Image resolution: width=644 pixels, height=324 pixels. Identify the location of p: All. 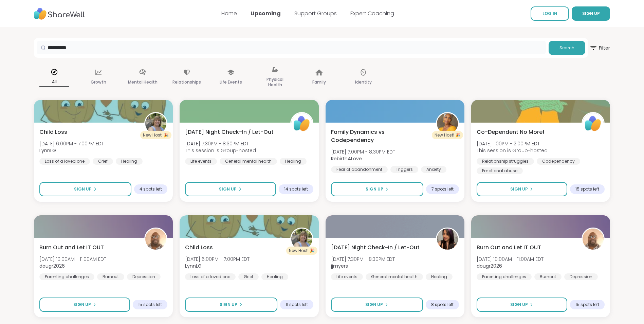
(54, 82).